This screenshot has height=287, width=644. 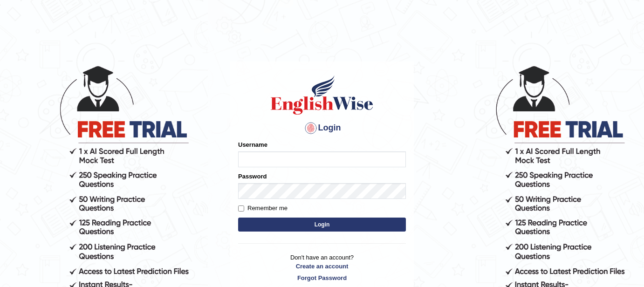 What do you see at coordinates (322, 128) in the screenshot?
I see `h4: Login` at bounding box center [322, 128].